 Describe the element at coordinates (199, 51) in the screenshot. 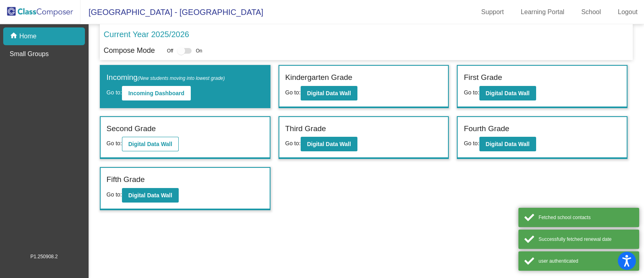

I see `span: On` at that location.